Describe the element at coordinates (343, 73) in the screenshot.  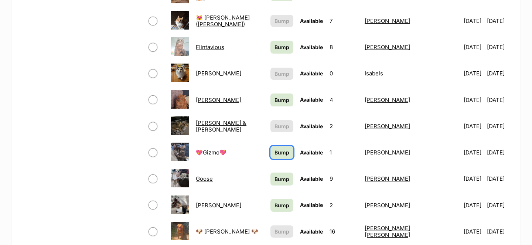
I see `td: 0` at that location.